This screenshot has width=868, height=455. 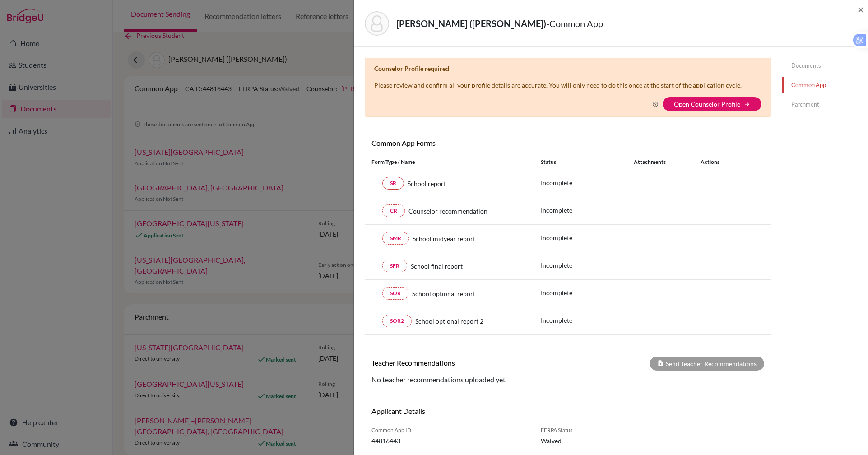 What do you see at coordinates (706, 104) in the screenshot?
I see `a: Open Counselor Profile` at bounding box center [706, 104].